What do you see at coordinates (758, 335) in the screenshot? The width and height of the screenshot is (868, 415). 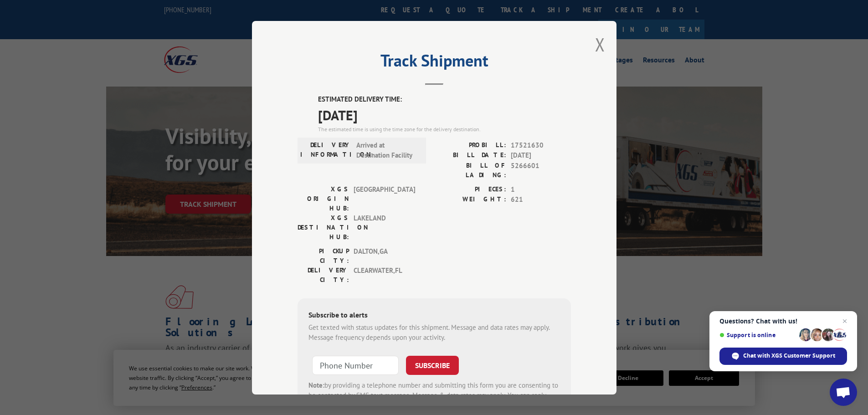 I see `span: Support is online` at bounding box center [758, 335].